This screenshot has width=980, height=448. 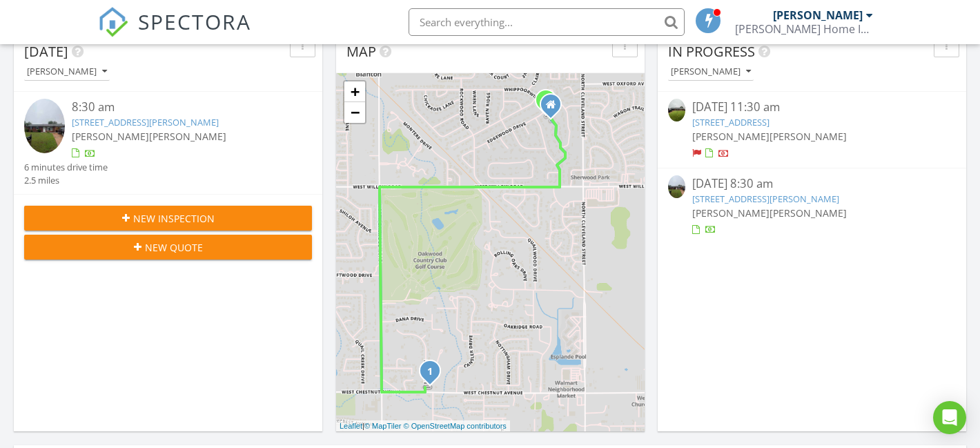 What do you see at coordinates (361, 51) in the screenshot?
I see `span: Map` at bounding box center [361, 51].